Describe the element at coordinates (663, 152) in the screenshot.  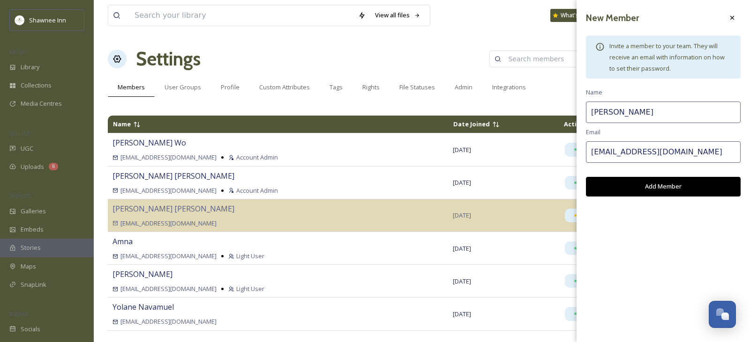
I see `input: Enter their email` at that location.